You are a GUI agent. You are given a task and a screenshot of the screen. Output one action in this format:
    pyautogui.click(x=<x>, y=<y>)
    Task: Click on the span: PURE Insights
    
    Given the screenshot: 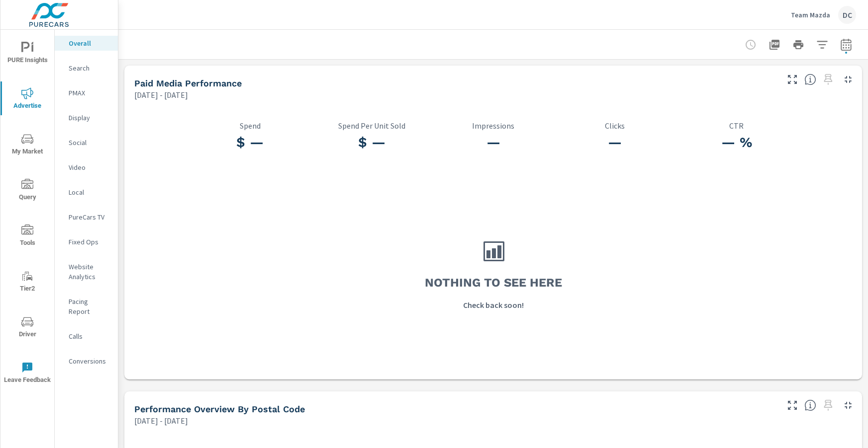 What is the action you would take?
    pyautogui.click(x=27, y=54)
    